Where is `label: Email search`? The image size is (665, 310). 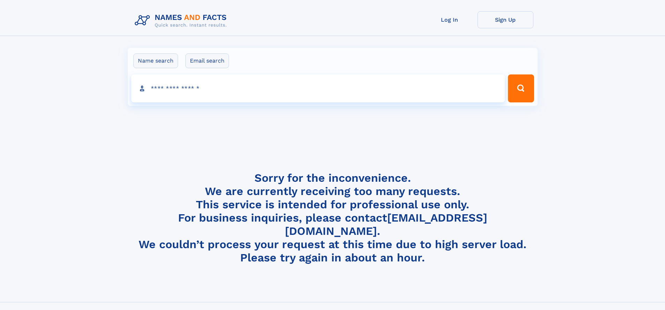
label: Email search is located at coordinates (207, 61).